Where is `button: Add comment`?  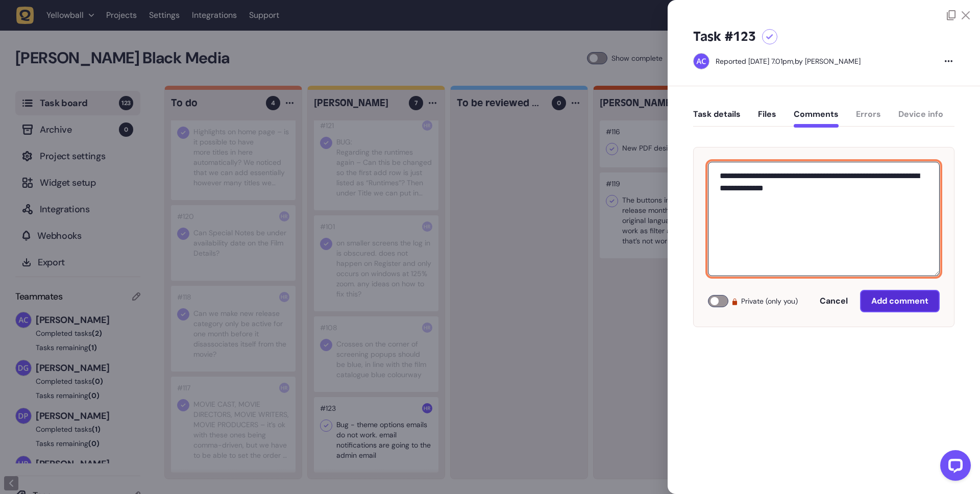 button: Add comment is located at coordinates (900, 302).